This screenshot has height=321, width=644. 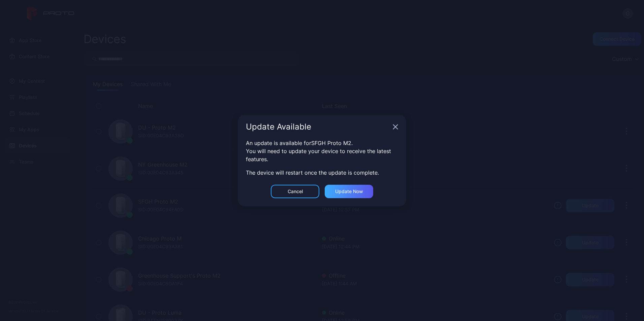 What do you see at coordinates (295, 192) in the screenshot?
I see `div: Cancel` at bounding box center [295, 192].